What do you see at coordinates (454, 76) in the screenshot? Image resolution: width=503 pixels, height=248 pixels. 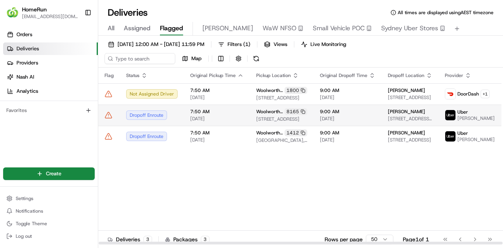 I see `span: Provider` at bounding box center [454, 76].